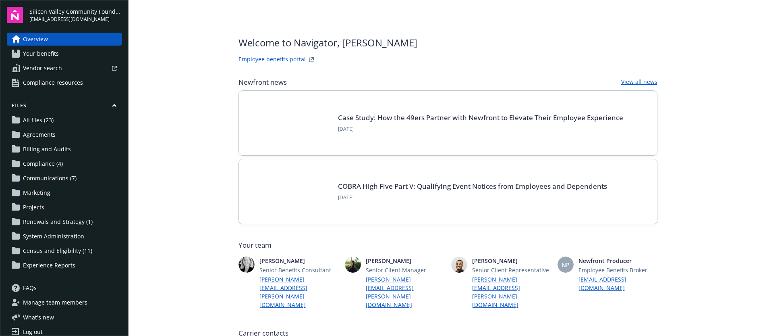 Image resolution: width=767 pixels, height=336 pixels. Describe the element at coordinates (42, 68) in the screenshot. I see `span: Vendor search` at that location.